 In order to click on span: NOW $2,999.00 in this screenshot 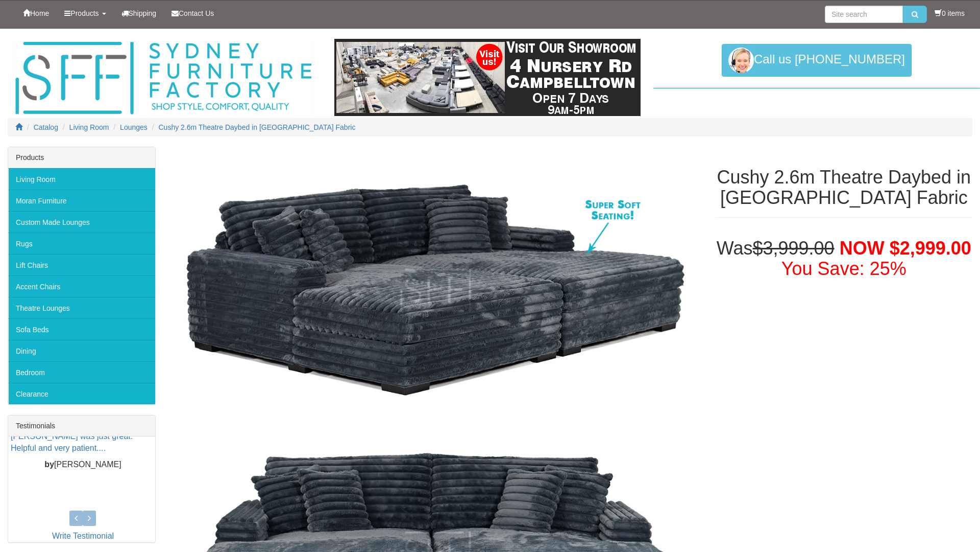, I will do `click(906, 248)`.